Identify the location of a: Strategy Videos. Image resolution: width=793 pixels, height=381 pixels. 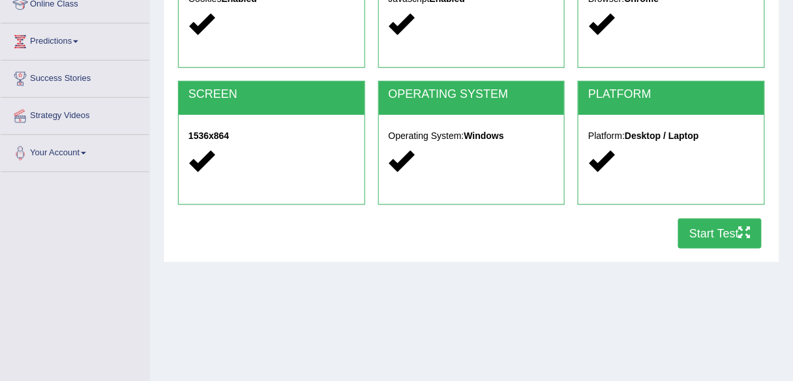
(75, 114).